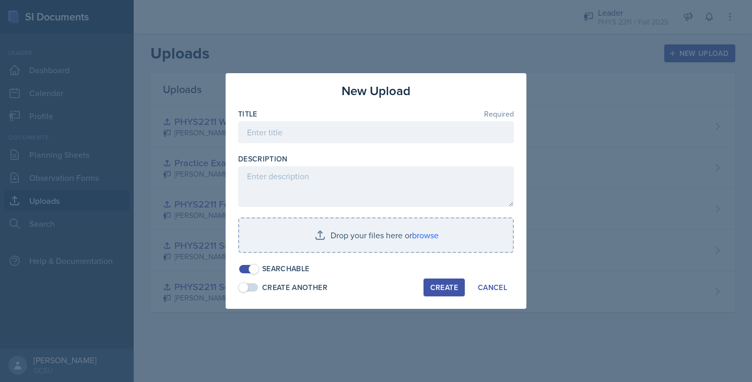 The height and width of the screenshot is (382, 752). Describe the element at coordinates (444, 287) in the screenshot. I see `div: Create` at that location.